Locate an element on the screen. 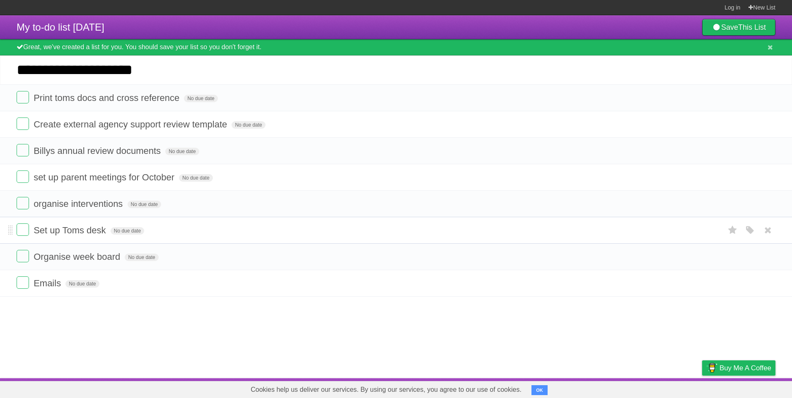  span: Create external agency support review template is located at coordinates (131, 124).